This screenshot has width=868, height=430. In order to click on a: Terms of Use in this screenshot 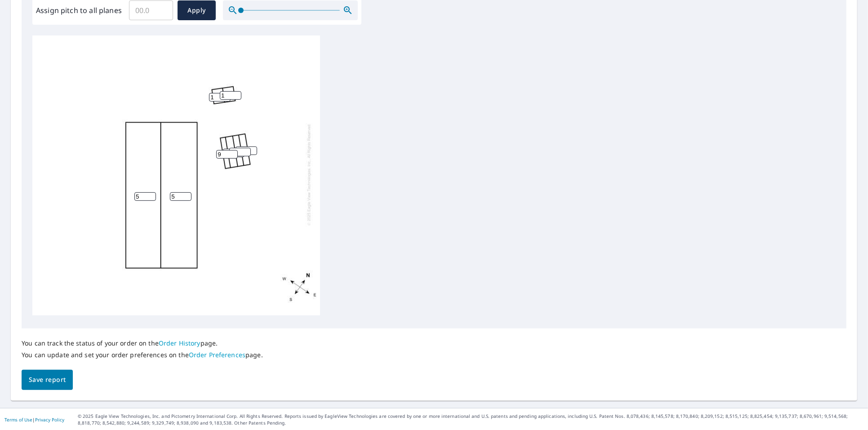, I will do `click(19, 420)`.